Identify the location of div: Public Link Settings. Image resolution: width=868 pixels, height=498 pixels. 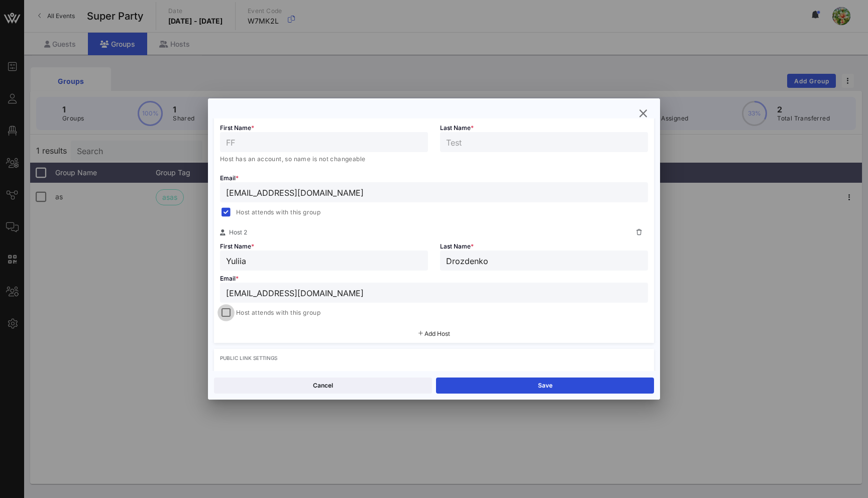
(434, 358).